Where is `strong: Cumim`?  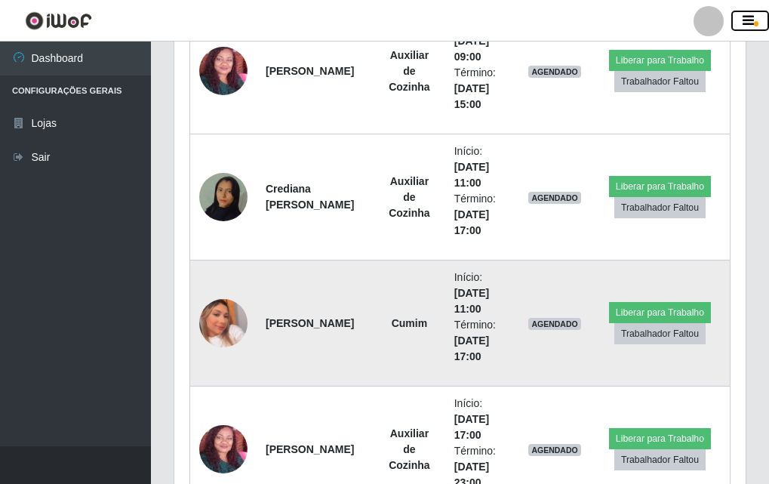
strong: Cumim is located at coordinates (409, 323).